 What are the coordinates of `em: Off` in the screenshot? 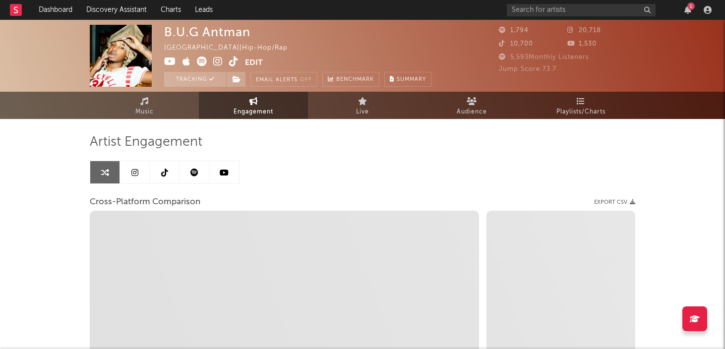 It's located at (306, 80).